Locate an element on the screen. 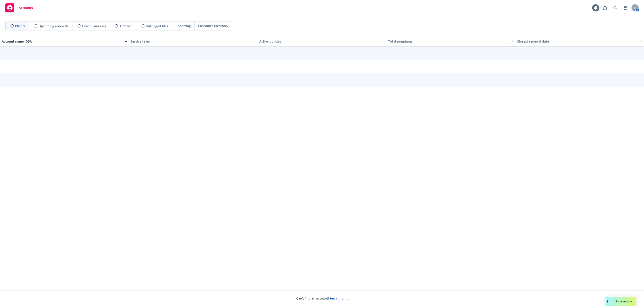  div: Total premiums is located at coordinates (449, 41).